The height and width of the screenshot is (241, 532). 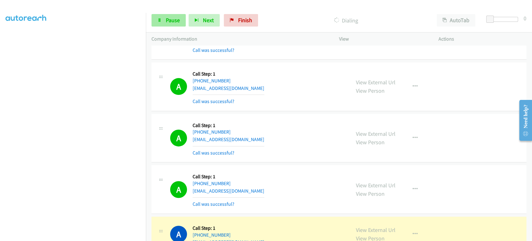 What do you see at coordinates (241, 20) in the screenshot?
I see `a: Finish` at bounding box center [241, 20].